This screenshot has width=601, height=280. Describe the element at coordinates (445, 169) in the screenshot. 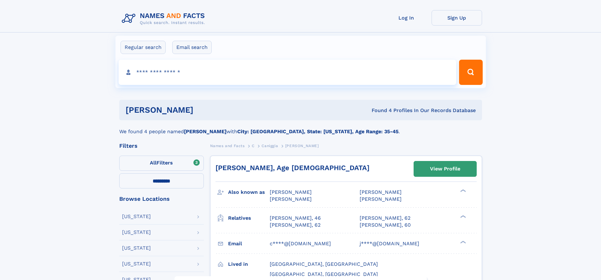

I see `div: View Profile` at that location.